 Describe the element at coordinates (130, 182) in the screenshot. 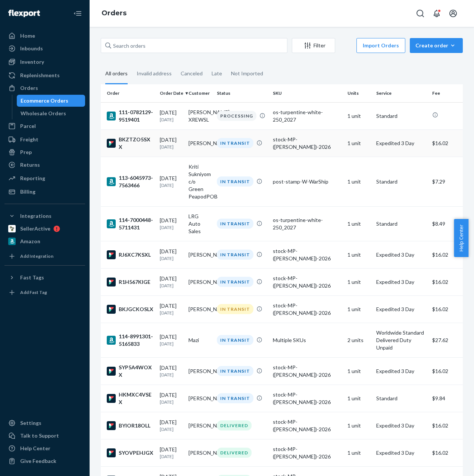

I see `div: 113-6045973-7563466` at that location.